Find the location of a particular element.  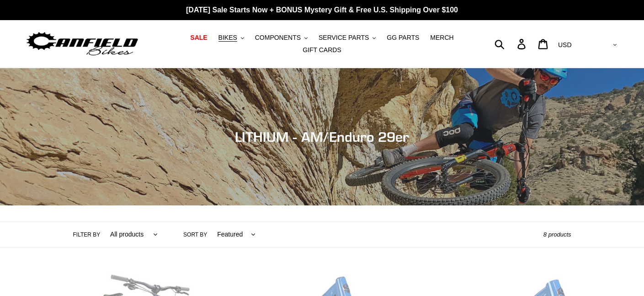

label: Sort by is located at coordinates (195, 234).